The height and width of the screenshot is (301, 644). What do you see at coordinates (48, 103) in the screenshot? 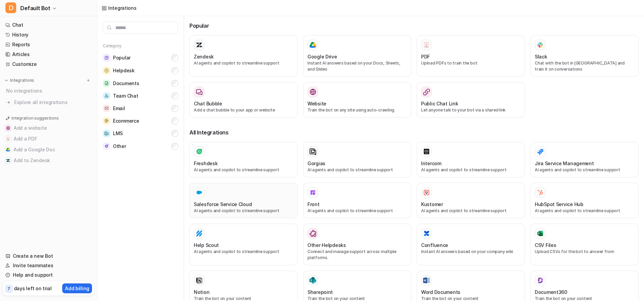
I see `a: Explore all integrations` at bounding box center [48, 103].